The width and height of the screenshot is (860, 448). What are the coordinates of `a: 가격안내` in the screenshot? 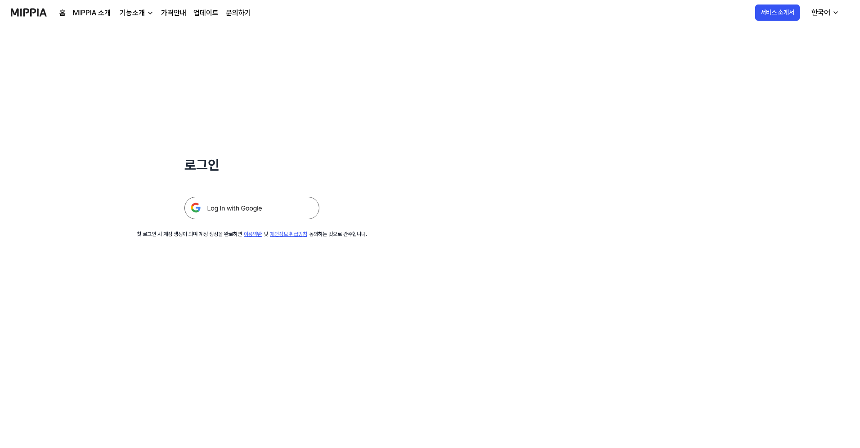 It's located at (174, 13).